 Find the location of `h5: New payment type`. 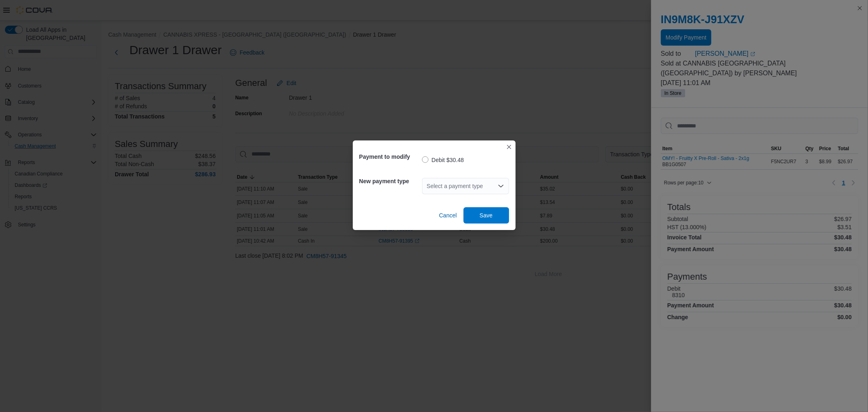

h5: New payment type is located at coordinates (390, 181).